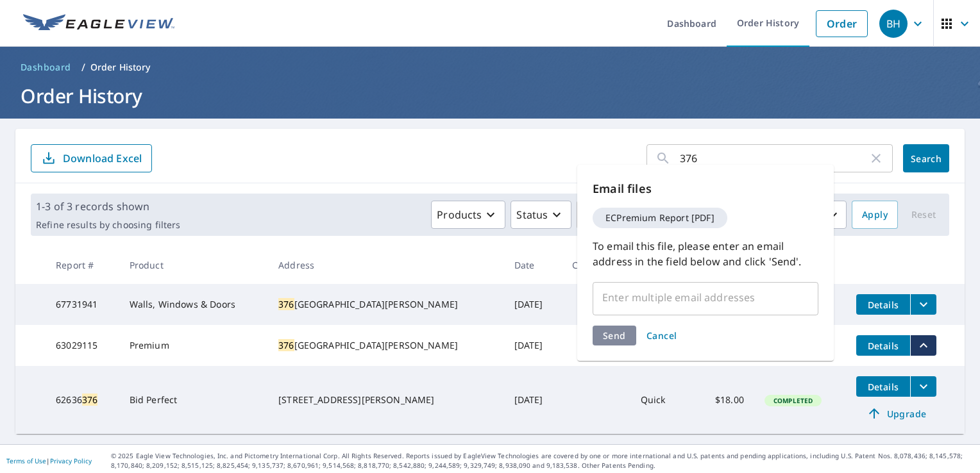 The width and height of the screenshot is (980, 473). I want to click on p: © 2025 Eagle View Technologies, Inc. and Pictometry International Corp. All Rights Reserved. Repo..., so click(542, 461).